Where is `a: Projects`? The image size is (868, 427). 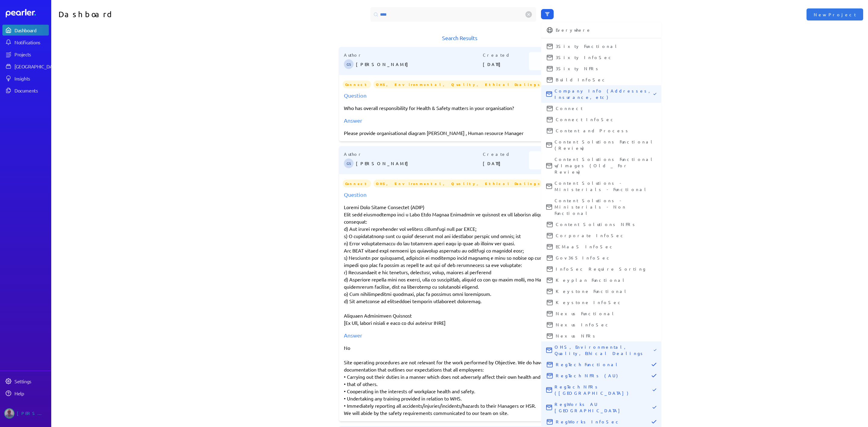 a: Projects is located at coordinates (25, 54).